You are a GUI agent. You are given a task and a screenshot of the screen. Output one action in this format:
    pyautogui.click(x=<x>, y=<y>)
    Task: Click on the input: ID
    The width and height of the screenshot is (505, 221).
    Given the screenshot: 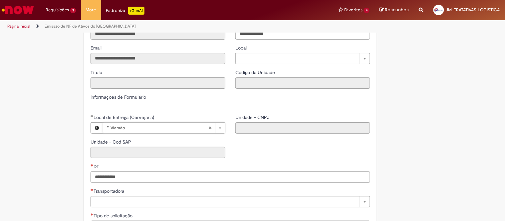 What is the action you would take?
    pyautogui.click(x=158, y=34)
    